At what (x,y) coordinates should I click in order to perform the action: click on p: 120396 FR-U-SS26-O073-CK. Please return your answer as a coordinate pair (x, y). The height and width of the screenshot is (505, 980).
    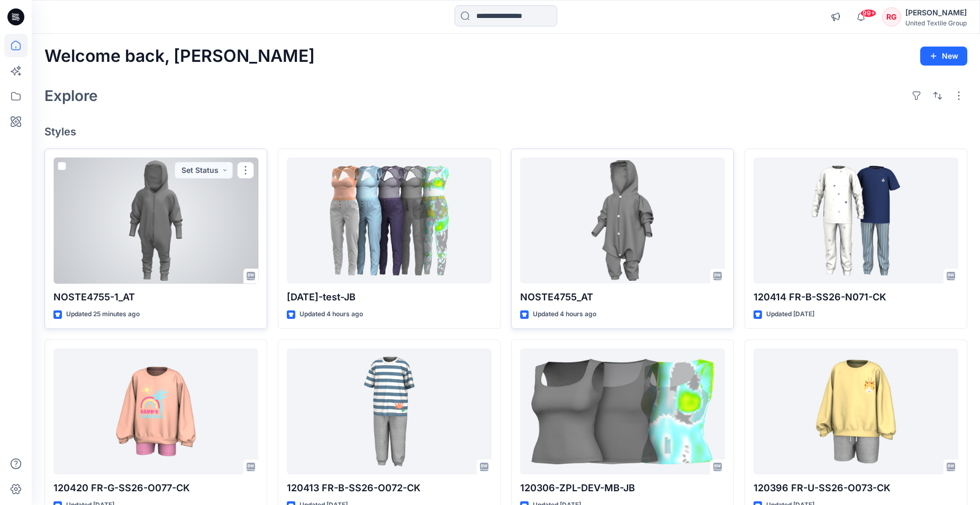
    Looking at the image, I should click on (855, 488).